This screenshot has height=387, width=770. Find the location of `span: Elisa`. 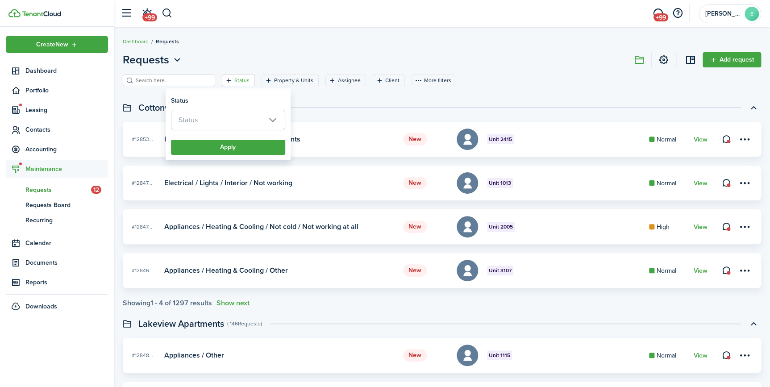

span: Elisa is located at coordinates (723, 14).